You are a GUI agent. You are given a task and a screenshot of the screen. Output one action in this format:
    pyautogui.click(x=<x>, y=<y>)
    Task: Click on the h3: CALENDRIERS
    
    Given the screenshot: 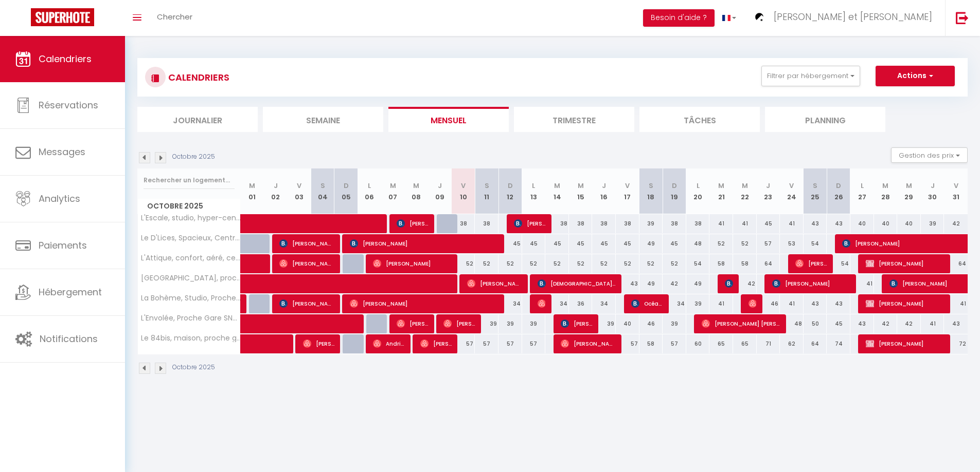 What is the action you would take?
    pyautogui.click(x=198, y=77)
    